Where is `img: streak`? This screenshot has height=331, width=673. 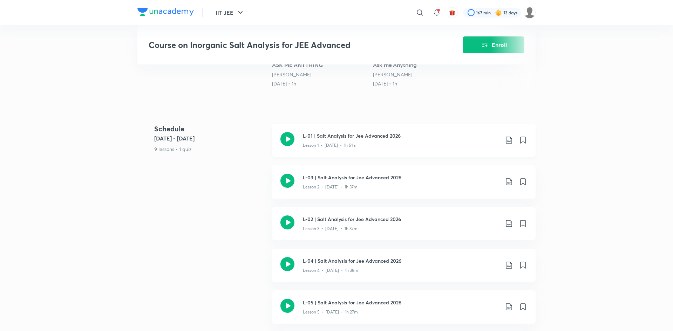
img: streak is located at coordinates (498, 13).